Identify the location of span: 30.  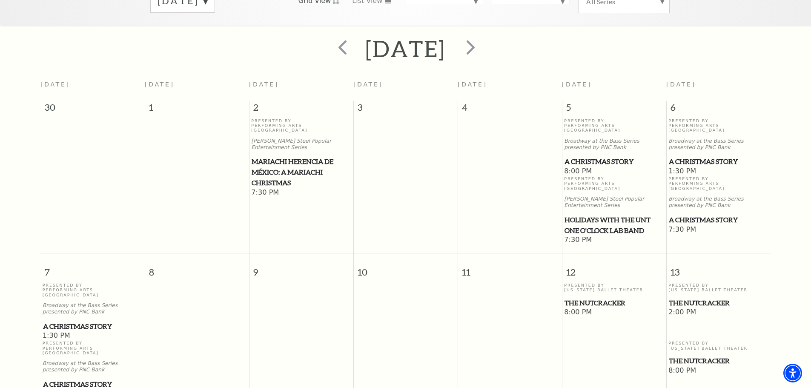
(92, 109).